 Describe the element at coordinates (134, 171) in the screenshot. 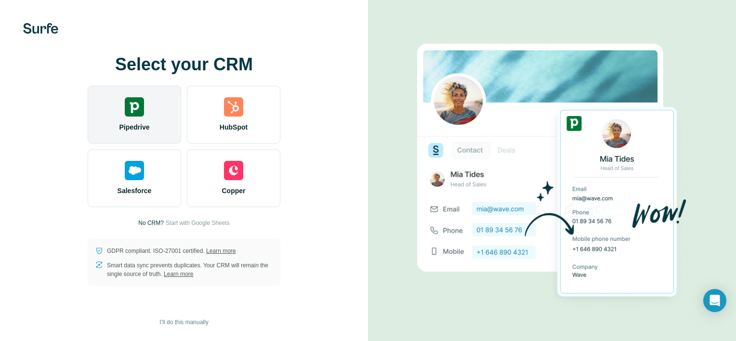

I see `img: salesforce's logo` at that location.